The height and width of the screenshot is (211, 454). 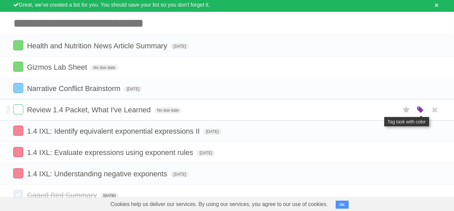 I want to click on span: Caged Bird Summary, so click(x=63, y=195).